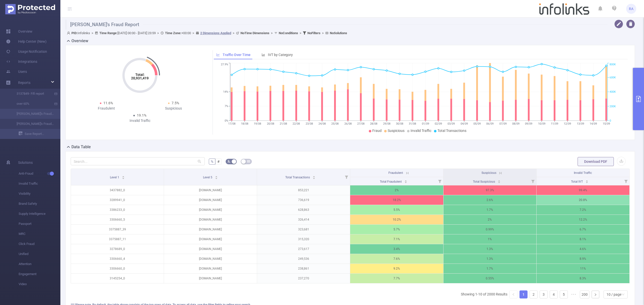 The width and height of the screenshot is (644, 305). Describe the element at coordinates (304, 259) in the screenshot. I see `p: 249,536` at that location.